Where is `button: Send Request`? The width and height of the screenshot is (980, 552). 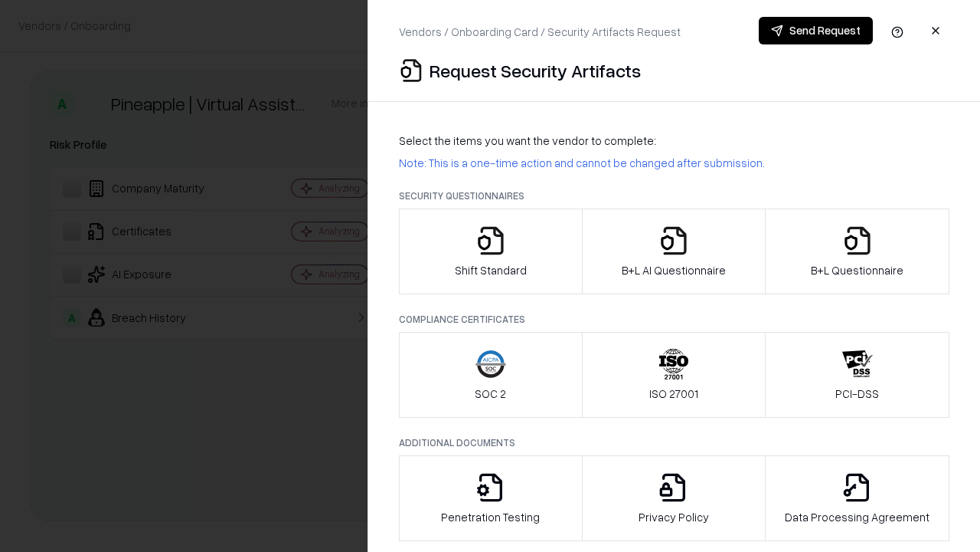
button: Send Request is located at coordinates (816, 31).